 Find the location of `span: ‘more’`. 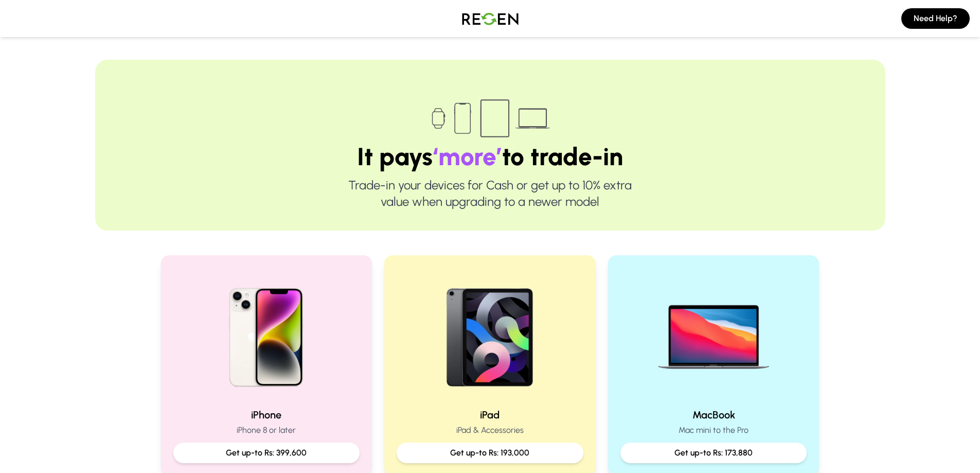

span: ‘more’ is located at coordinates (467, 157).